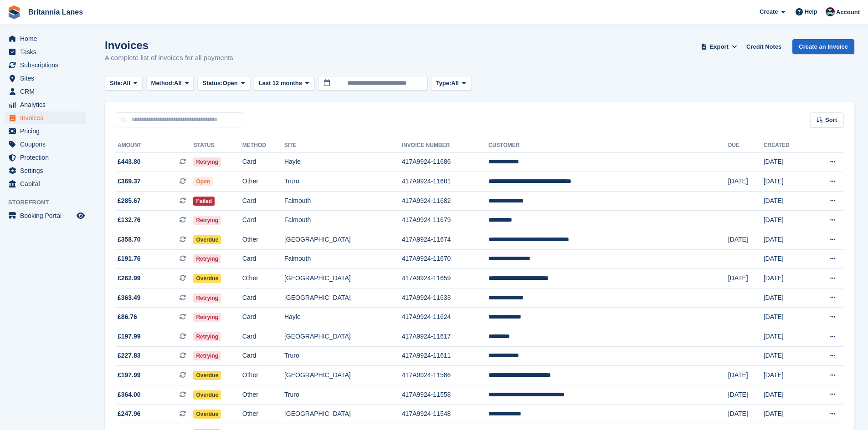  Describe the element at coordinates (445, 395) in the screenshot. I see `td: 417A9924-11558` at that location.